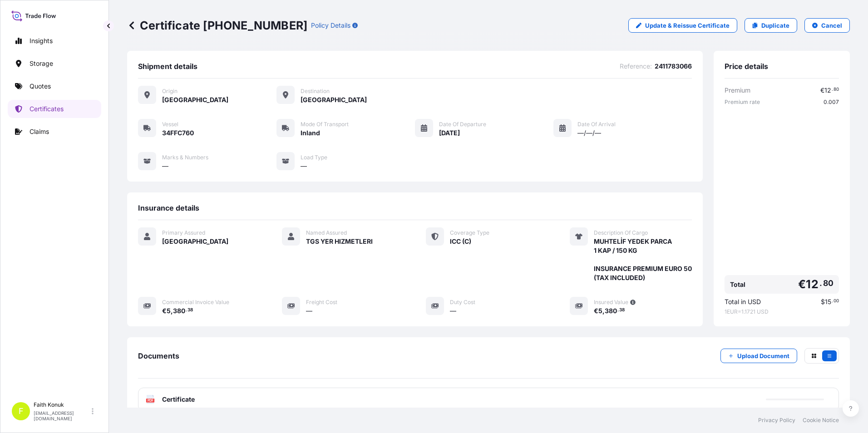  What do you see at coordinates (55, 109) in the screenshot?
I see `a: Certificates` at bounding box center [55, 109].